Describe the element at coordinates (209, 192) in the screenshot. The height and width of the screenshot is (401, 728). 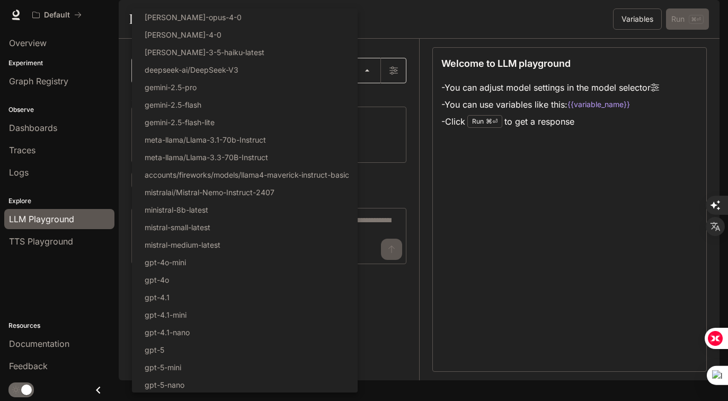
I see `p: mistralai/Mistral-Nemo-Instruct-2407` at that location.